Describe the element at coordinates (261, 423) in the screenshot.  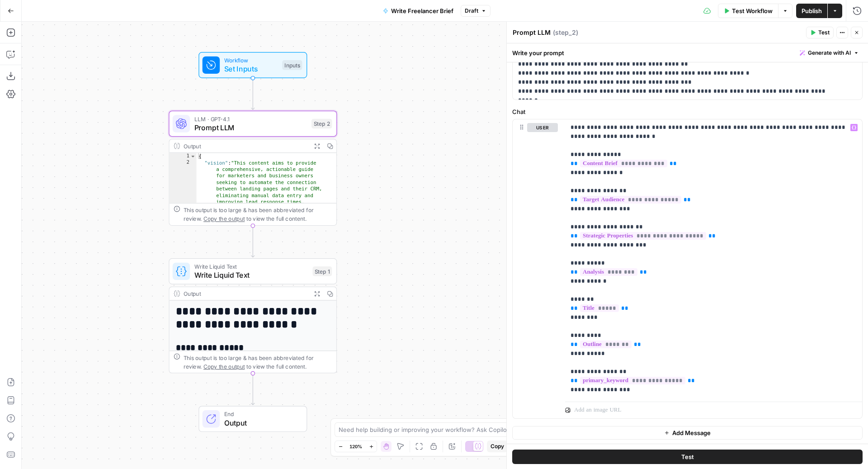
I see `span: Output` at that location.